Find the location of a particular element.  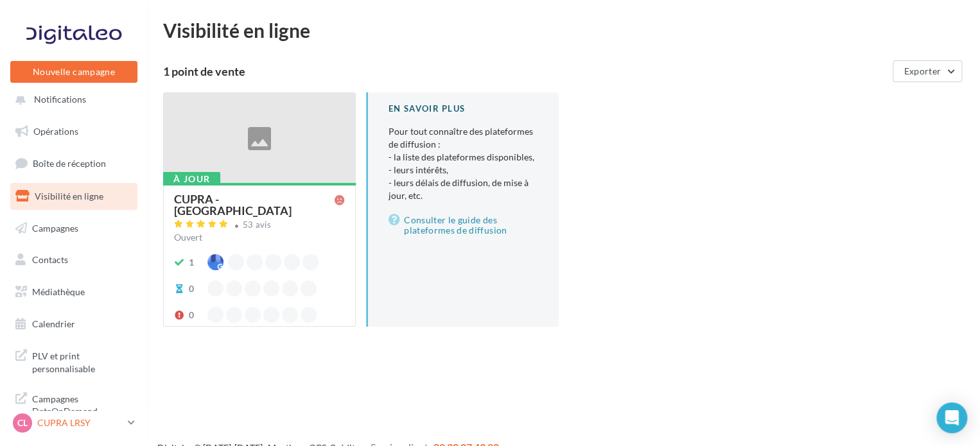

span: Campagnes DataOnDemand is located at coordinates (82, 404).